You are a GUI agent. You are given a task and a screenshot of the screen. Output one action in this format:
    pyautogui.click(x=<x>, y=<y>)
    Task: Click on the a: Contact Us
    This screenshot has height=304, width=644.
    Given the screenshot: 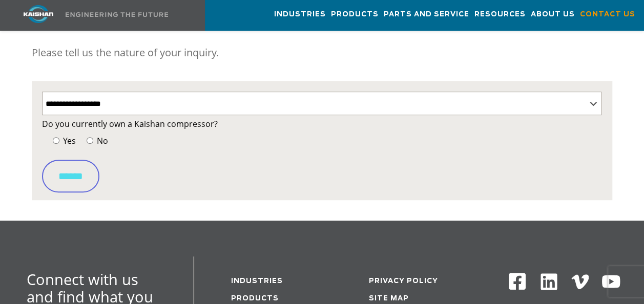 What is the action you would take?
    pyautogui.click(x=608, y=14)
    